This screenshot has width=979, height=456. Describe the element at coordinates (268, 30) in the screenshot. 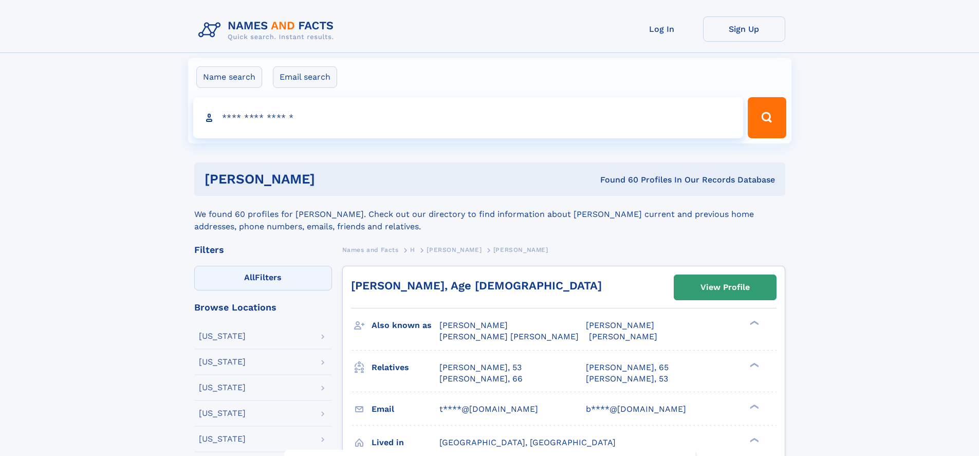

I see `img: Logo Names and Facts` at that location.